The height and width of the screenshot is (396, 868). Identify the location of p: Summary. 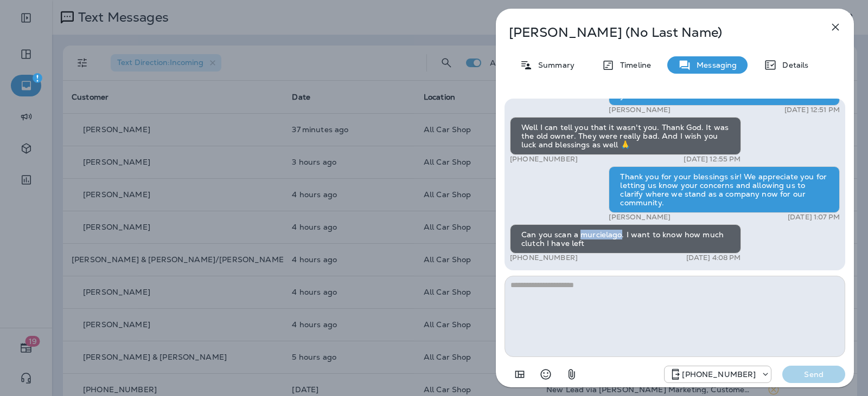
(553, 65).